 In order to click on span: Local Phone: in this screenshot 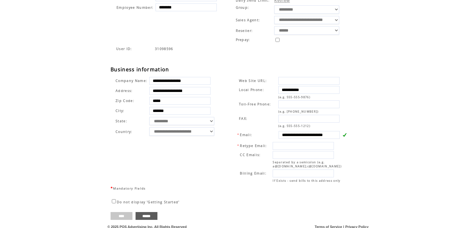, I will do `click(252, 90)`.